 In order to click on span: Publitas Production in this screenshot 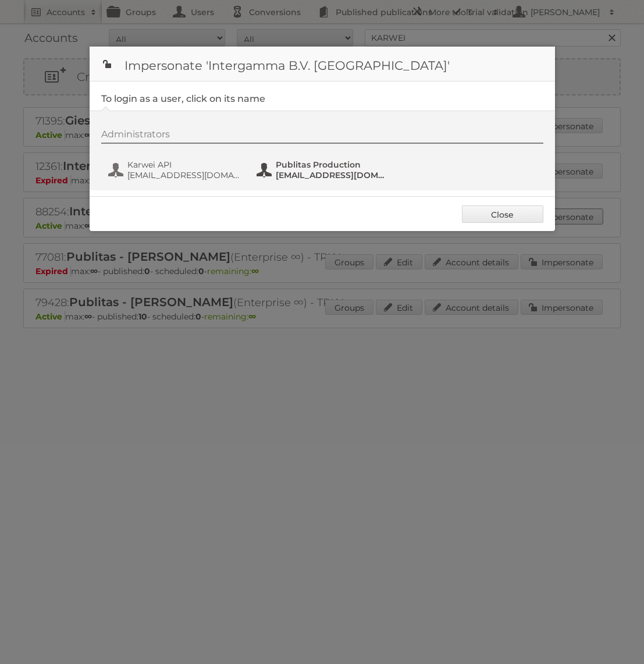, I will do `click(332, 165)`.